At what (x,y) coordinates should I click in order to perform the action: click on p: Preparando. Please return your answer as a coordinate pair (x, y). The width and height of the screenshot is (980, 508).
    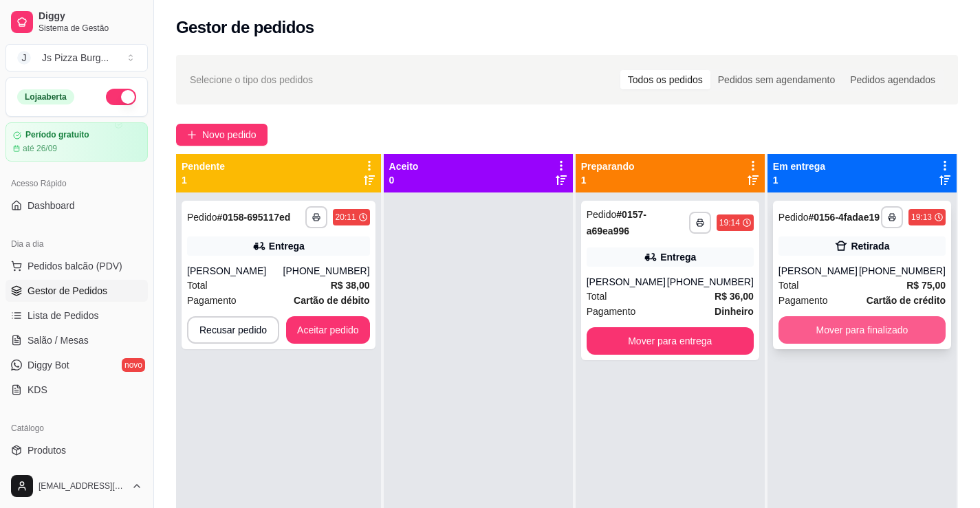
    Looking at the image, I should click on (608, 166).